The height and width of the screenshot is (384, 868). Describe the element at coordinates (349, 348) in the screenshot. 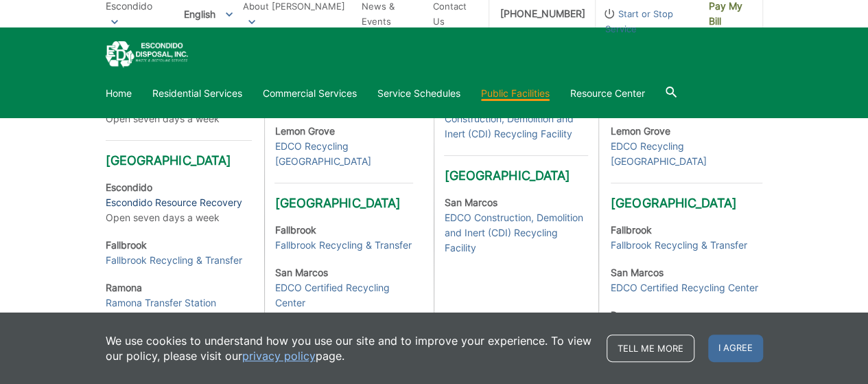

I see `p: We use cookies to understand how you use our site and to improve your experience. To view our pol...` at that location.